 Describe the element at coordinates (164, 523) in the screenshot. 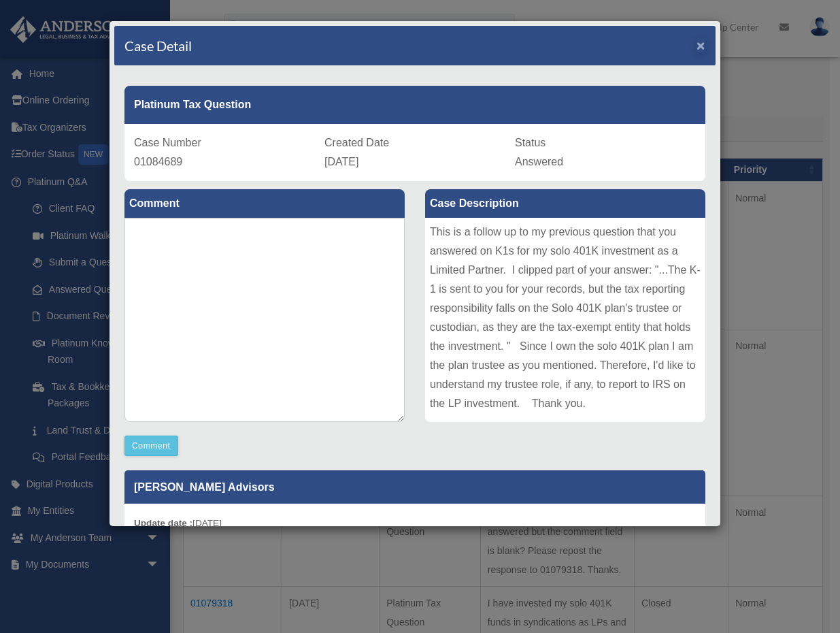

I see `b: Update date :` at that location.